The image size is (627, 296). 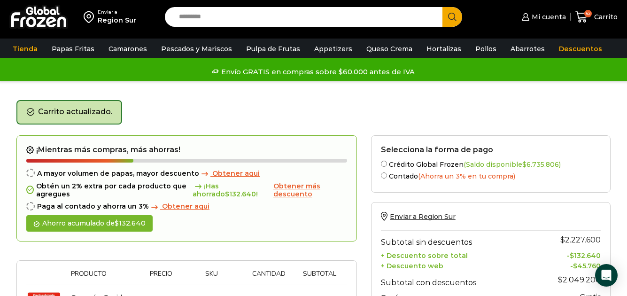 I want to click on label: Contado, so click(x=491, y=175).